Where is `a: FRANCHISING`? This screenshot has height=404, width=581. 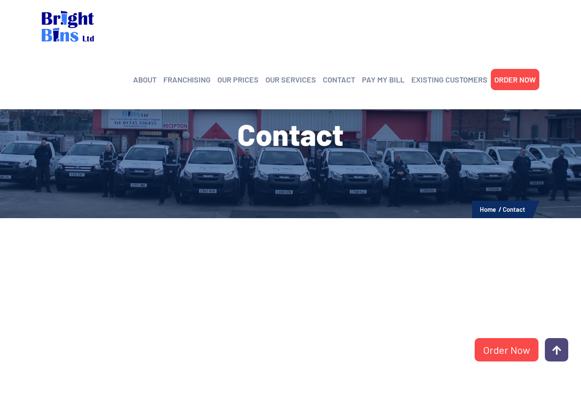 a: FRANCHISING is located at coordinates (187, 80).